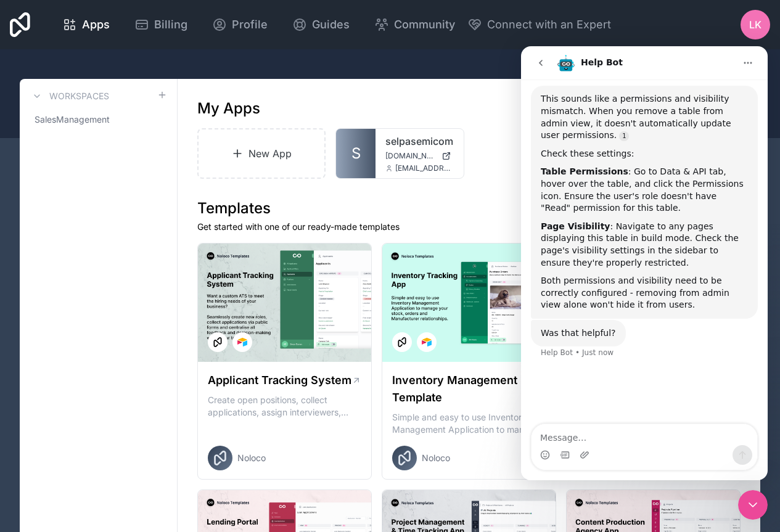 The image size is (780, 532). I want to click on a: selpasemicom, so click(419, 141).